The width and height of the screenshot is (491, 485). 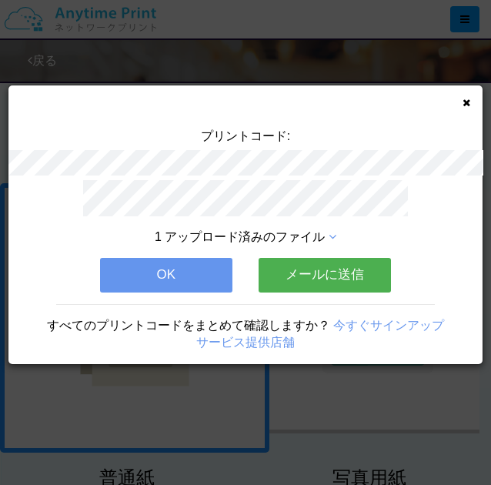 I want to click on button: メールに送信, so click(x=325, y=275).